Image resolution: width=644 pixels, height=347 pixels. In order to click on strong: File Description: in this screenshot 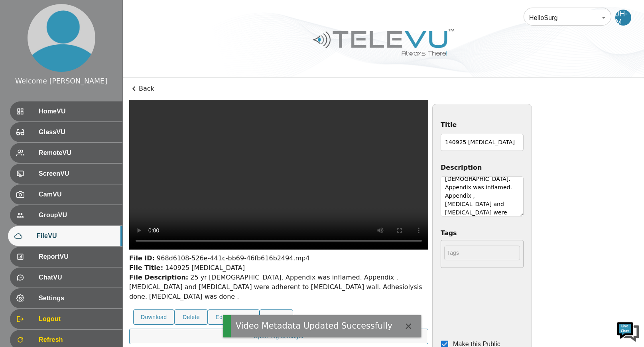, I will do `click(158, 277)`.